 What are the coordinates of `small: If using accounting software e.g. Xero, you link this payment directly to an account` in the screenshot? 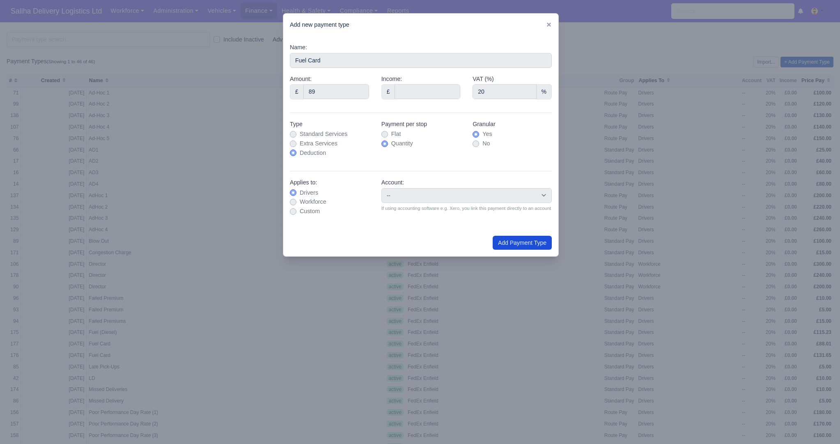 It's located at (467, 208).